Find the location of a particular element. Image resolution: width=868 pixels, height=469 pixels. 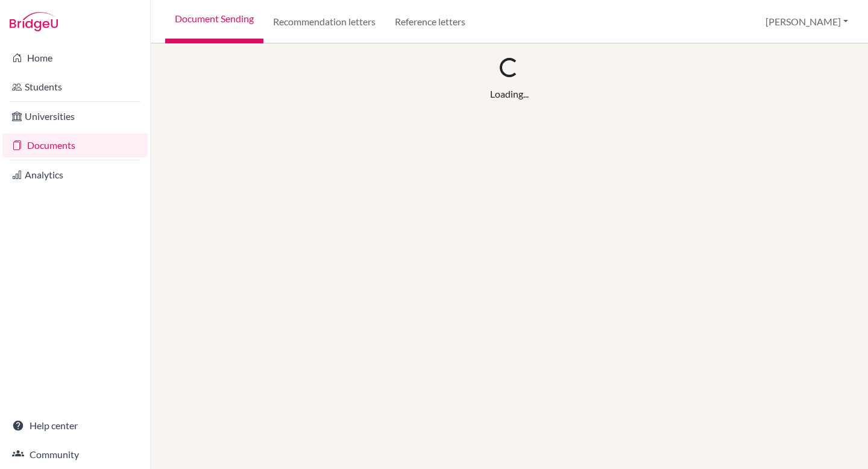

div: Loading... is located at coordinates (509, 94).